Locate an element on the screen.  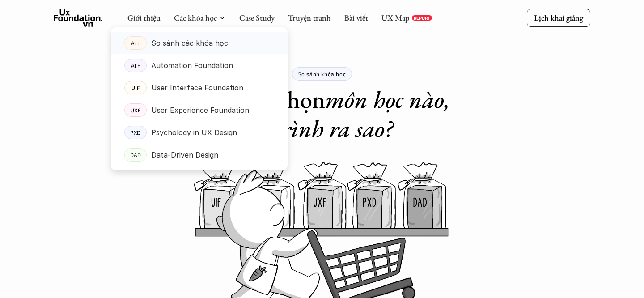
p: ATF is located at coordinates (135, 66).